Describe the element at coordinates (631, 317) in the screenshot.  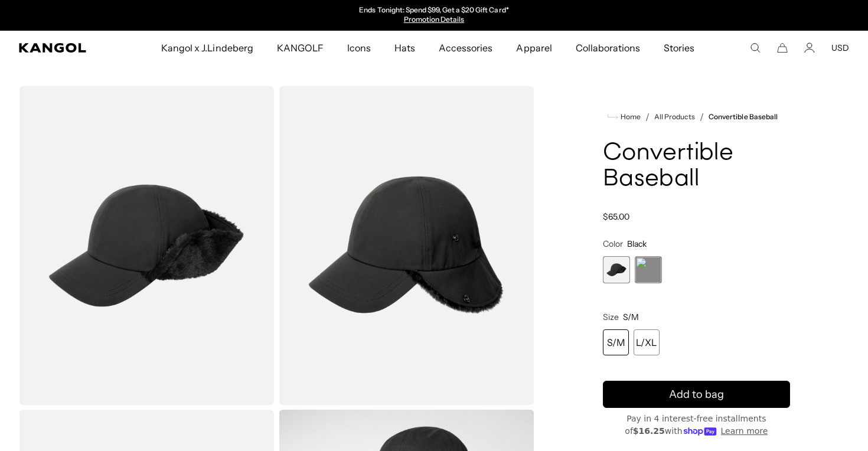
I see `span: S/M` at that location.